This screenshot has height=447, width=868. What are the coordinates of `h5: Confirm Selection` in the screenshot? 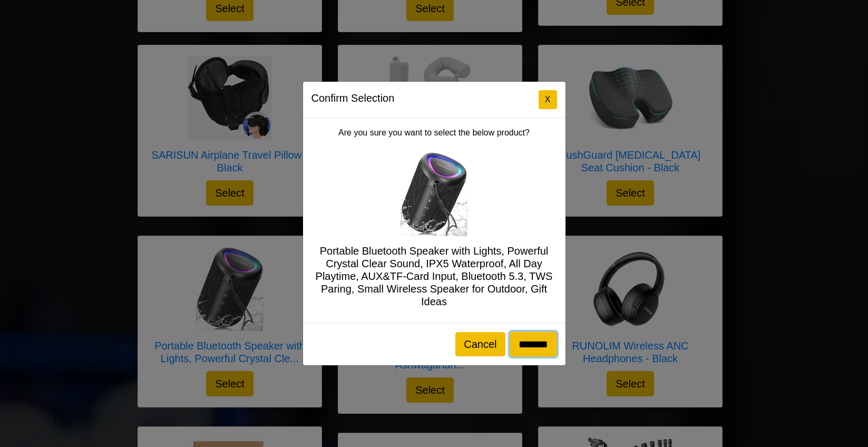 It's located at (353, 98).